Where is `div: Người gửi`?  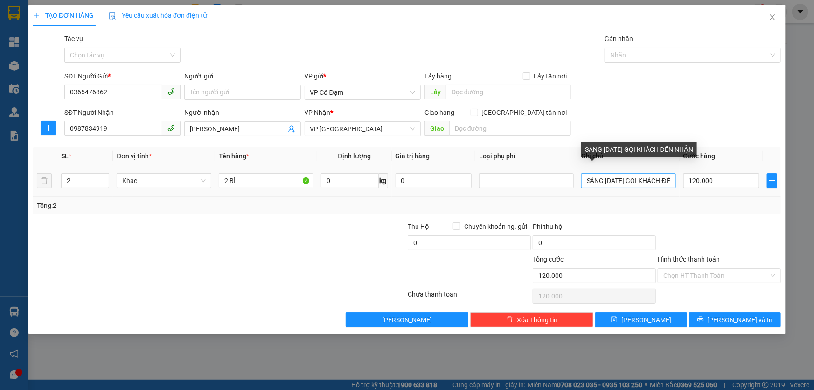 div: Người gửi is located at coordinates (242, 76).